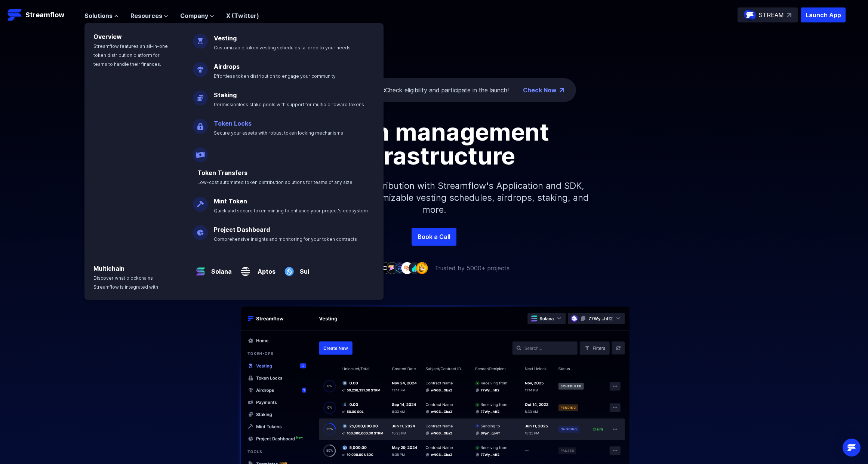 The image size is (868, 464). I want to click on img: company-7, so click(407, 267).